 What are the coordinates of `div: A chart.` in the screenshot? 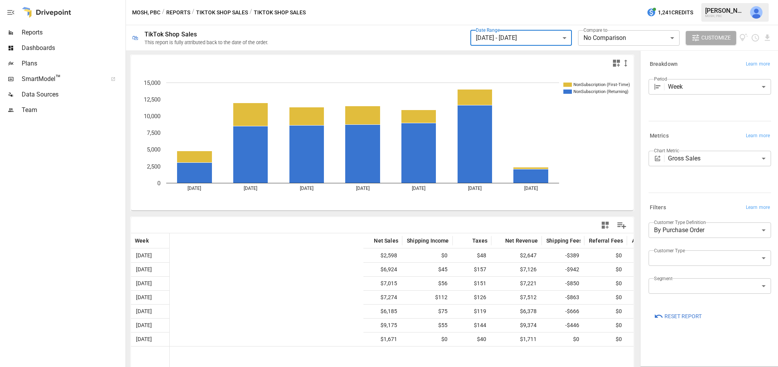 It's located at (383, 141).